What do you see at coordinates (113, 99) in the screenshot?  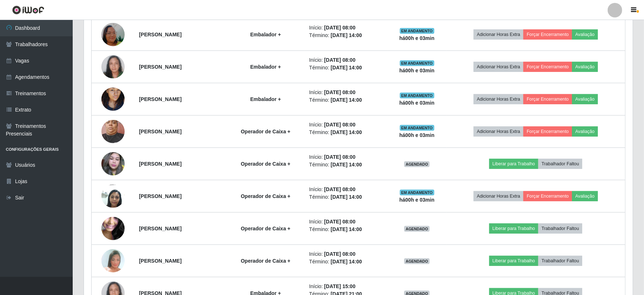 I see `img: 1732630854810.jpeg` at bounding box center [113, 99].